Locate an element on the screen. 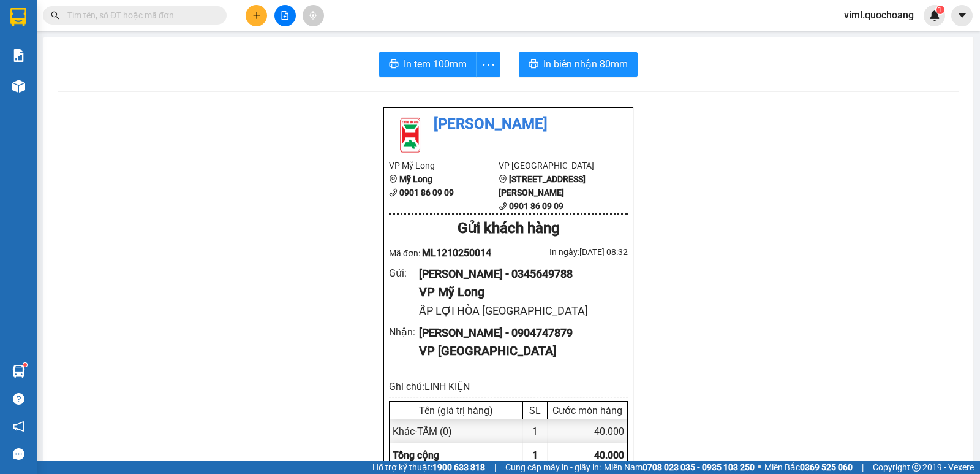 The height and width of the screenshot is (474, 980). span: question-circle is located at coordinates (19, 398).